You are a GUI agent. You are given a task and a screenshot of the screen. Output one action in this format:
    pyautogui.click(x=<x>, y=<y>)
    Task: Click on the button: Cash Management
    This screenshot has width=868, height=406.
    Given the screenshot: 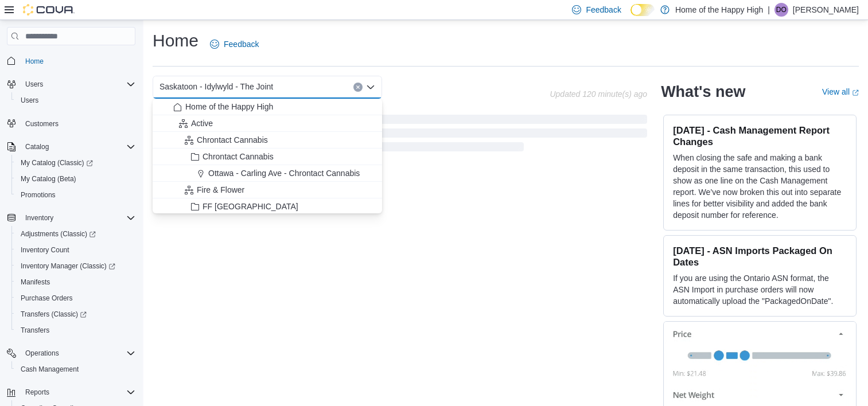 What is the action you would take?
    pyautogui.click(x=76, y=370)
    